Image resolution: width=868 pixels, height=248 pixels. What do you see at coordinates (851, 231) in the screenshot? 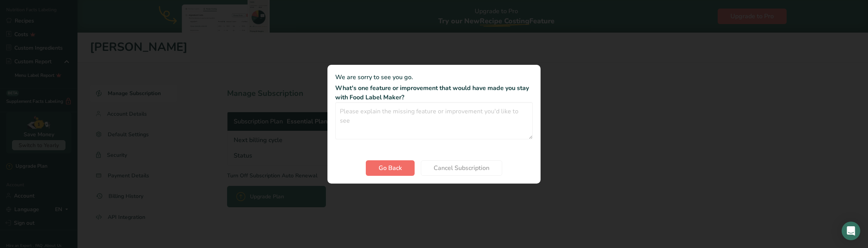
I see `div: Open Intercom Messenger` at bounding box center [851, 231].